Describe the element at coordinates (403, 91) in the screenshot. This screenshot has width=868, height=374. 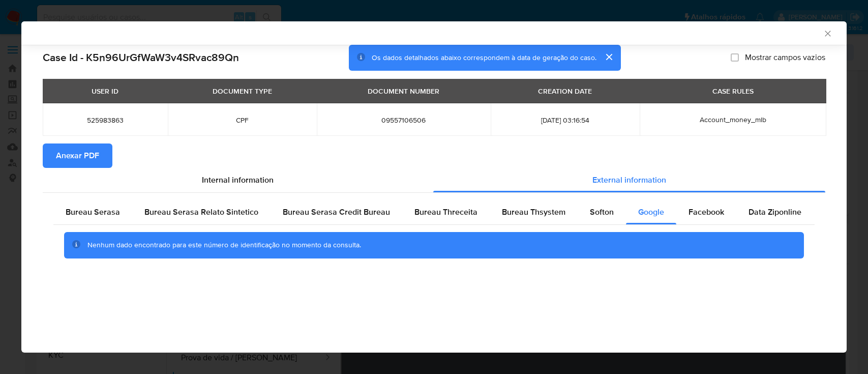
I see `div: DOCUMENT NUMBER` at that location.